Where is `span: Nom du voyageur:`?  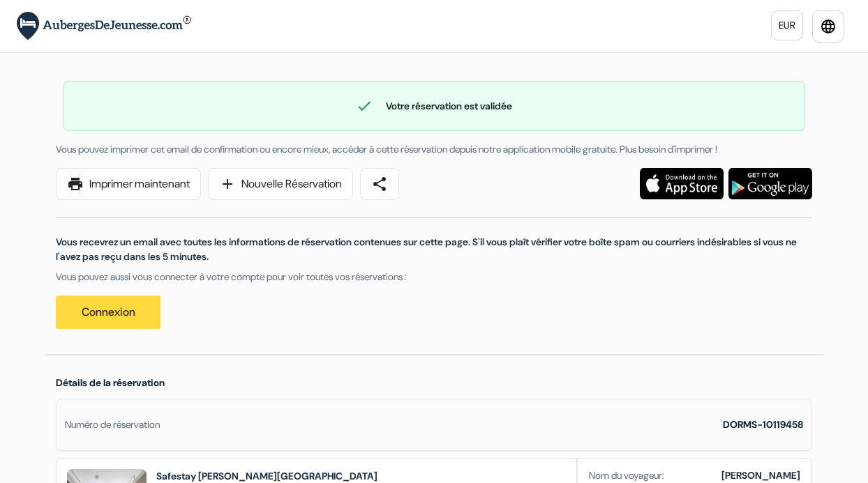 span: Nom du voyageur: is located at coordinates (626, 475).